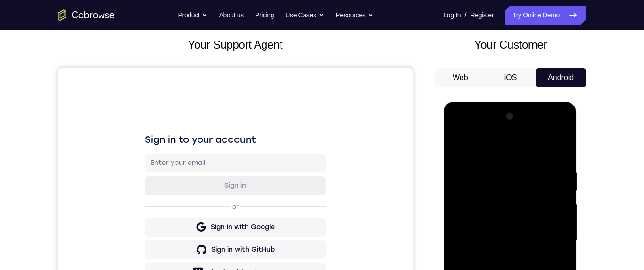 This screenshot has width=644, height=270. I want to click on a: Try Online Demo, so click(546, 15).